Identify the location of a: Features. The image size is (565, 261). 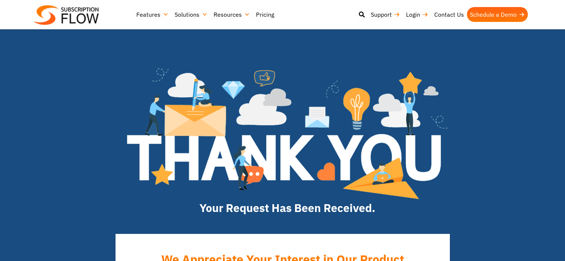
(152, 14).